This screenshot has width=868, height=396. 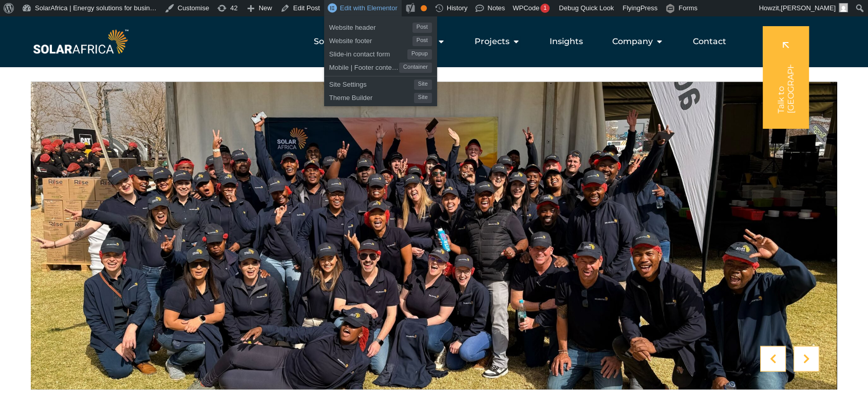 What do you see at coordinates (369, 7) in the screenshot?
I see `span: Edit with Elementor` at bounding box center [369, 7].